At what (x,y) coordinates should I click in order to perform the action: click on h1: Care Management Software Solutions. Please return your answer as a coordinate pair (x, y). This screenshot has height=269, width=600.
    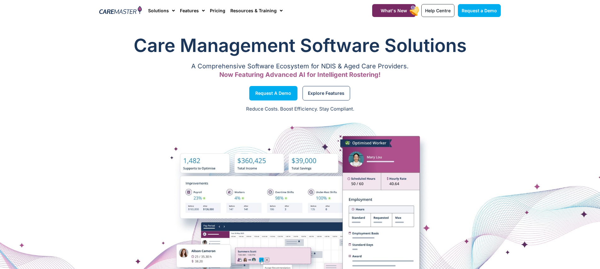
    Looking at the image, I should click on (300, 45).